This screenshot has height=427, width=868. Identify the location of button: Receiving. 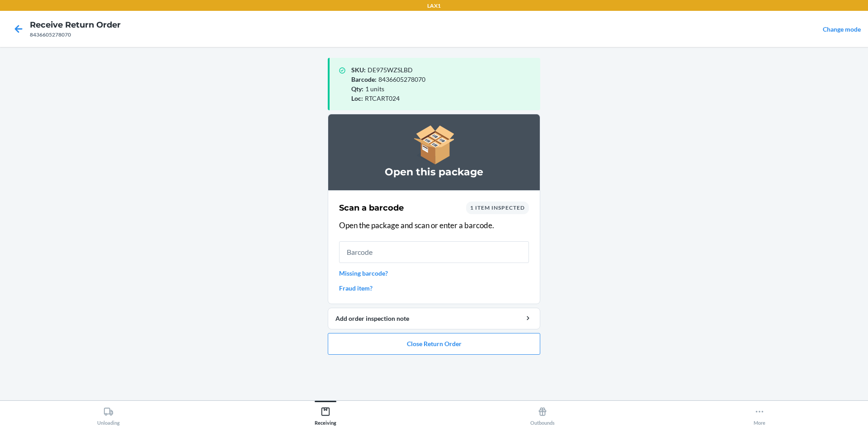
(326, 413).